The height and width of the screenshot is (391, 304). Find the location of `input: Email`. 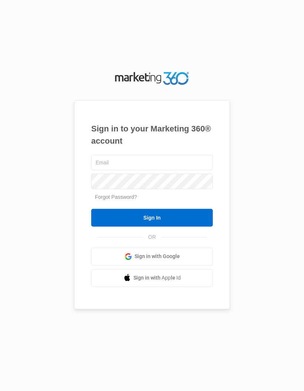

input: Email is located at coordinates (152, 163).